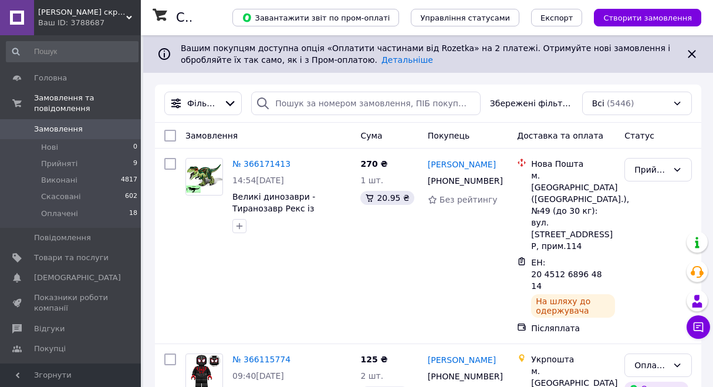 The image size is (713, 387). What do you see at coordinates (61, 196) in the screenshot?
I see `span: Скасовані` at bounding box center [61, 196].